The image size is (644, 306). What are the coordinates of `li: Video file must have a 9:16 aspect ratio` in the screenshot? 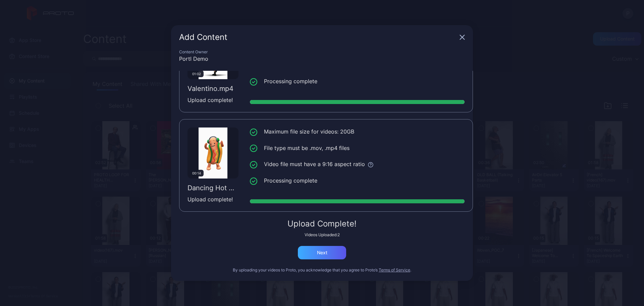 It's located at (357, 164).